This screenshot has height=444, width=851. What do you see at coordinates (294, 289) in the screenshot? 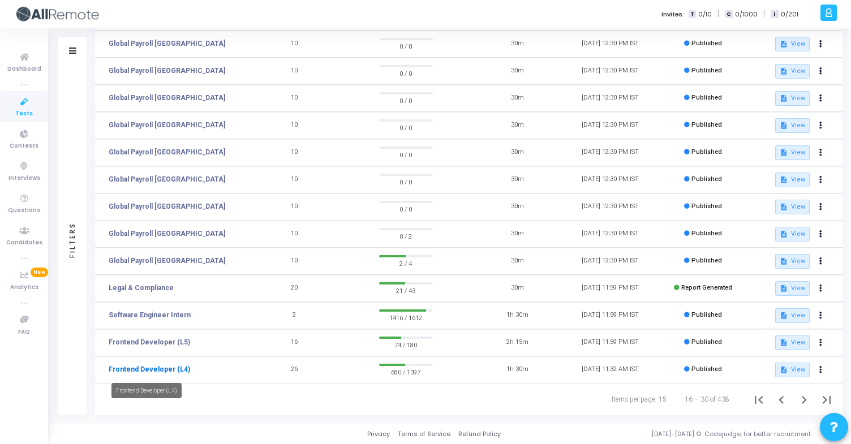
I see `td: 20` at bounding box center [294, 289].